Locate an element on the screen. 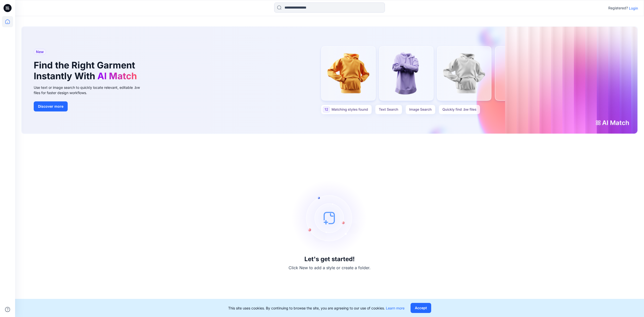 The width and height of the screenshot is (644, 317). a: Learn more is located at coordinates (395, 308).